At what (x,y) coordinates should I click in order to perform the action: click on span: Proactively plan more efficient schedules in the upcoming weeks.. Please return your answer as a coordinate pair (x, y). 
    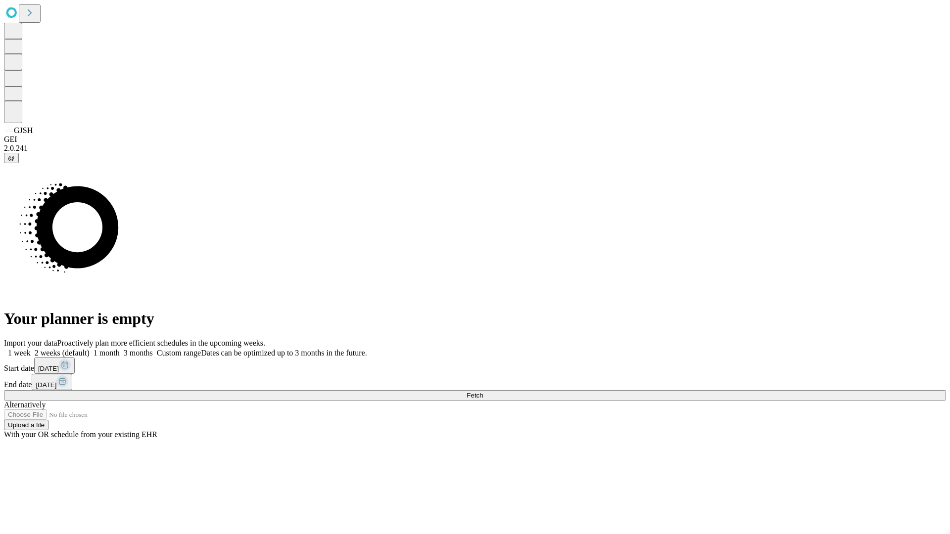
    Looking at the image, I should click on (161, 343).